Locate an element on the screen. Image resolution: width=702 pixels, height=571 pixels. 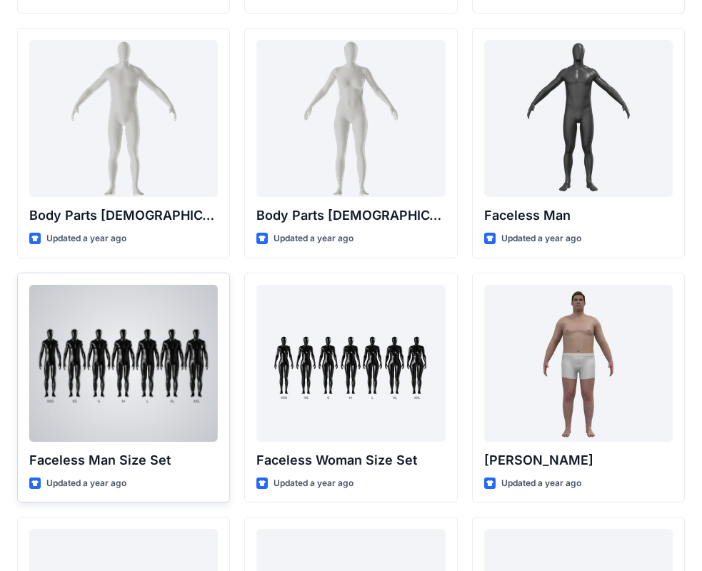
p: Faceless Man is located at coordinates (578, 216).